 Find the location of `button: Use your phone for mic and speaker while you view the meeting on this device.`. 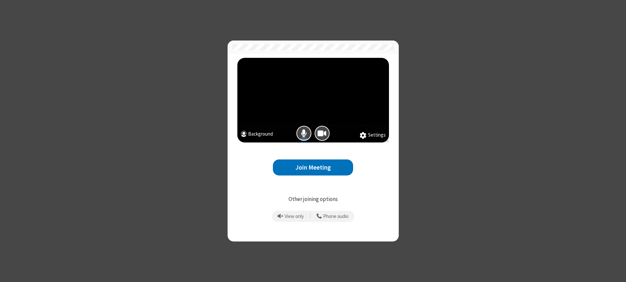

button: Use your phone for mic and speaker while you view the meeting on this device. is located at coordinates (333, 216).